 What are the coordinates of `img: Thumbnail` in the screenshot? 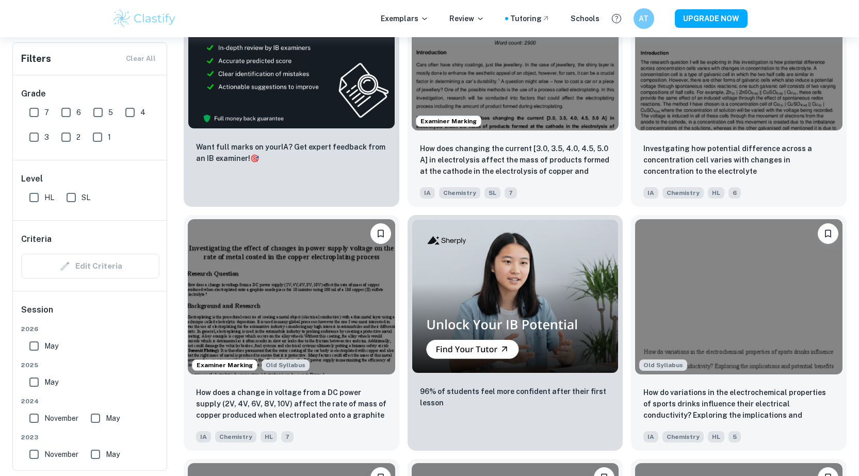 It's located at (516, 296).